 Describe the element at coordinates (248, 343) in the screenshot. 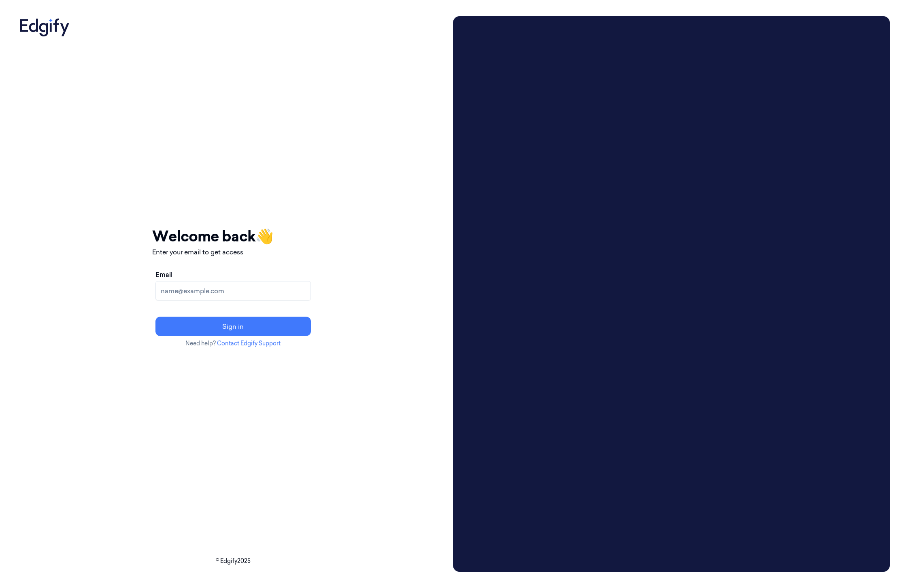

I see `a: Contact Edgify Support` at that location.